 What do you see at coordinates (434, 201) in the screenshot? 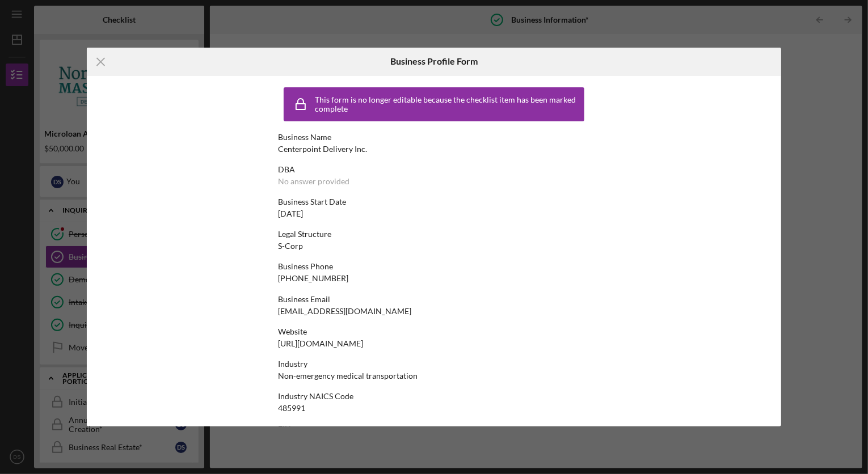
I see `div: Business Start Date` at bounding box center [434, 201].